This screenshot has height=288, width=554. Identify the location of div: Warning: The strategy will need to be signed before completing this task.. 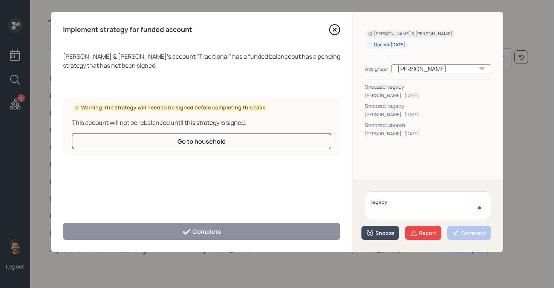
(171, 108).